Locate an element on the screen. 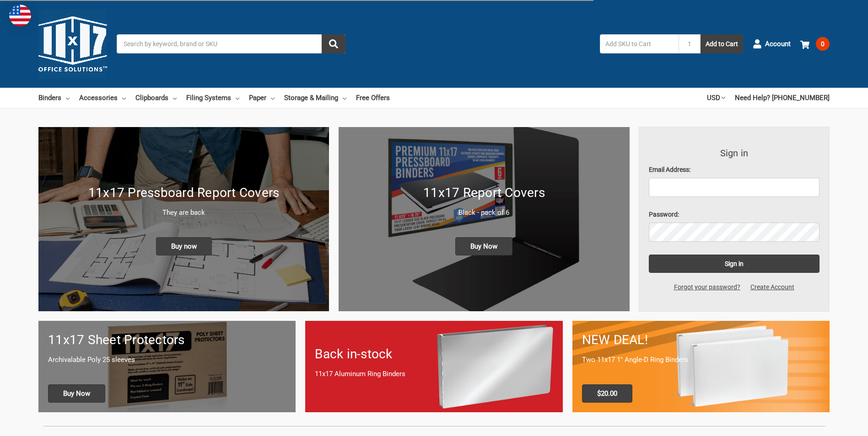  a: New 11x17 Pressboard Binders 11x17 Pressboard Report Covers They are back Buy now is located at coordinates (184, 219).